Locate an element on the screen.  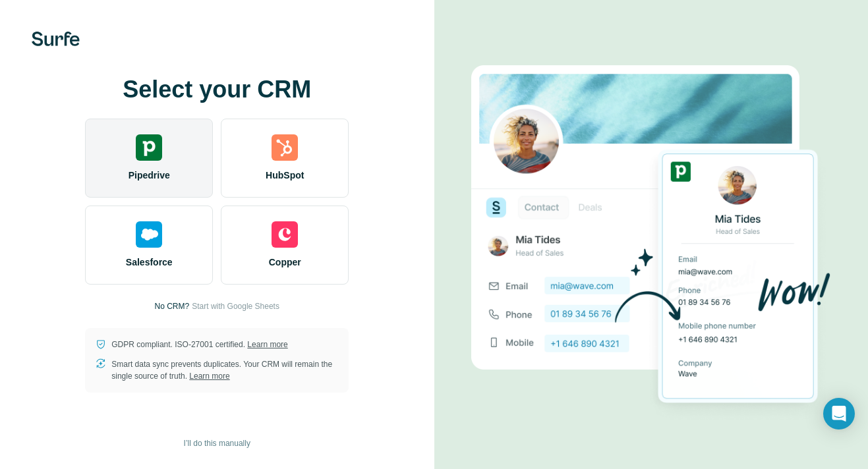
span: Start with Google Sheets is located at coordinates (235, 306).